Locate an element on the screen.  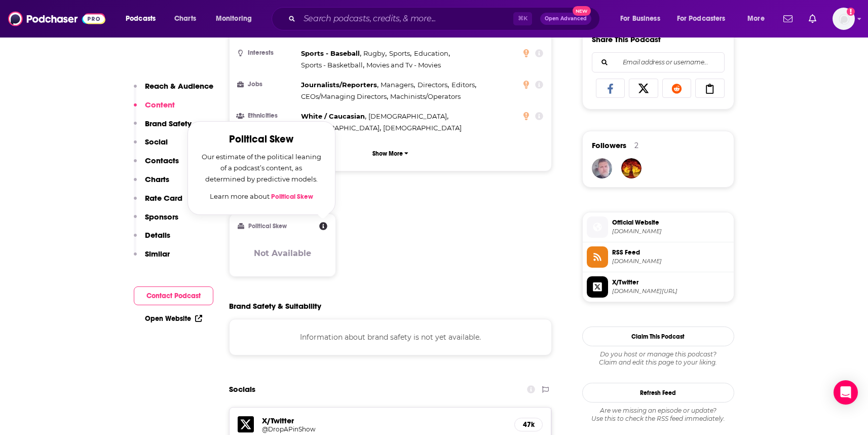
span: Podcasts is located at coordinates (140, 19).